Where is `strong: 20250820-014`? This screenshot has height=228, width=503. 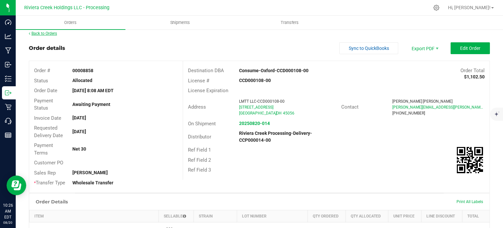
strong: 20250820-014 is located at coordinates (255, 123).